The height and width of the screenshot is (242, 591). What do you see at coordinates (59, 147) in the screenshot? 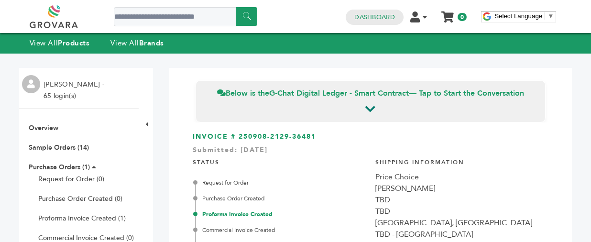
I see `a: Sample Orders (14)` at bounding box center [59, 147].